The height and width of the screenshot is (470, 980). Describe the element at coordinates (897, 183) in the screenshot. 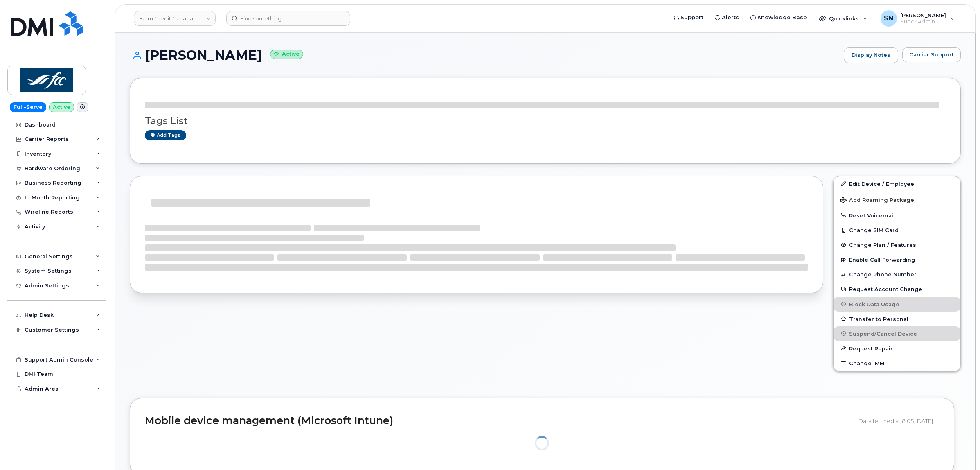

I see `a: Edit Device / Employee` at that location.